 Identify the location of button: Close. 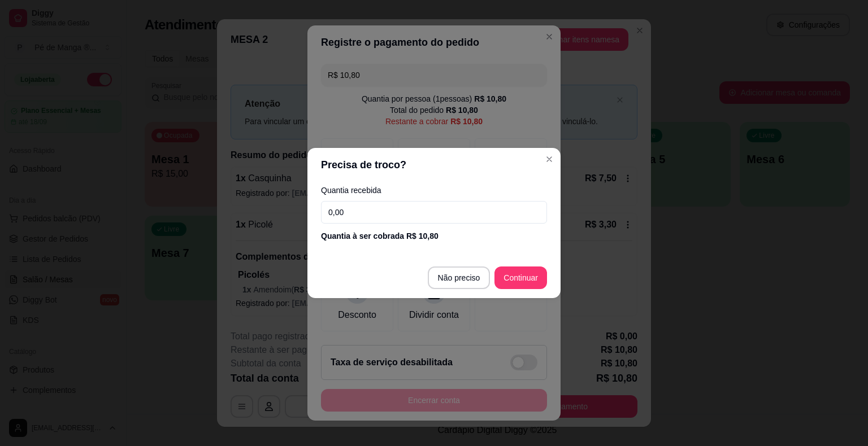
(549, 159).